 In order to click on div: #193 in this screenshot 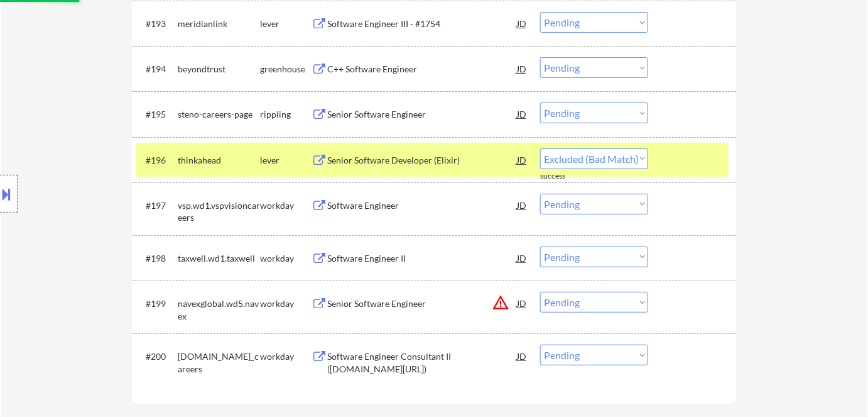, I will do `click(157, 24)`.